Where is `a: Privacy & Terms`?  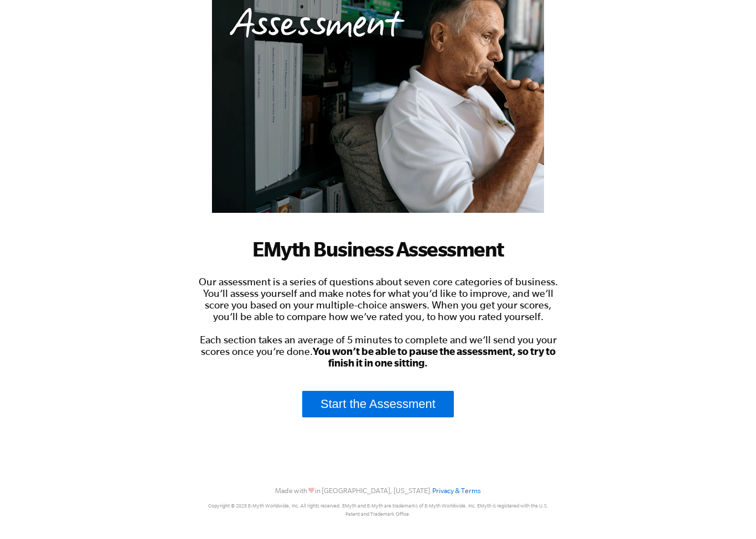
a: Privacy & Terms is located at coordinates (457, 491).